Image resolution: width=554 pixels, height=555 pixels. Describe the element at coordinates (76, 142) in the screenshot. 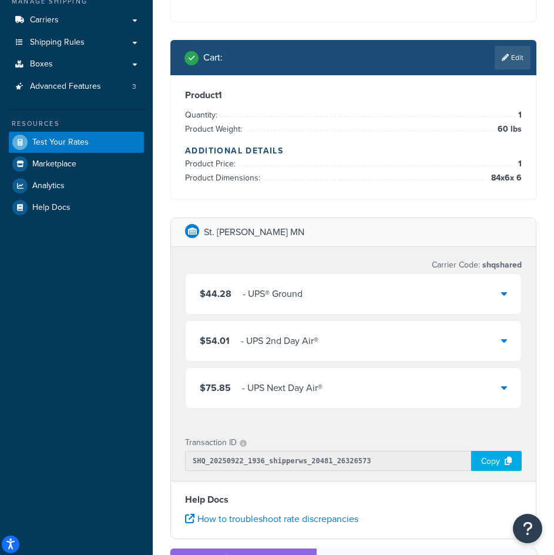

I see `a: Test Your Rates` at that location.